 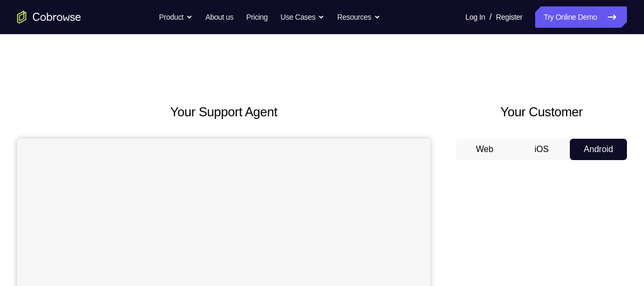 I want to click on h2: Your Customer, so click(x=541, y=112).